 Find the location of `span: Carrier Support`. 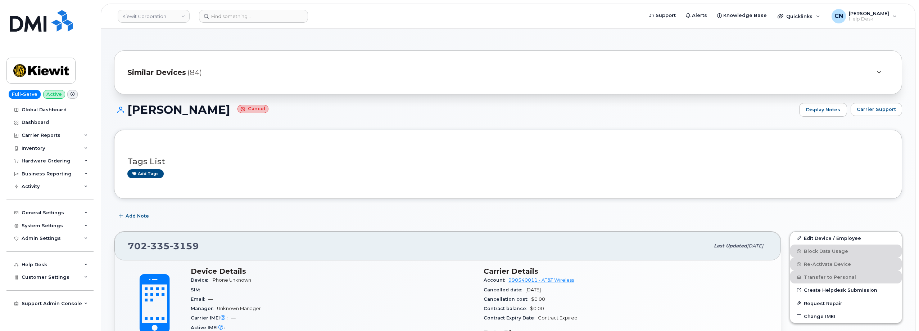

span: Carrier Support is located at coordinates (876, 109).